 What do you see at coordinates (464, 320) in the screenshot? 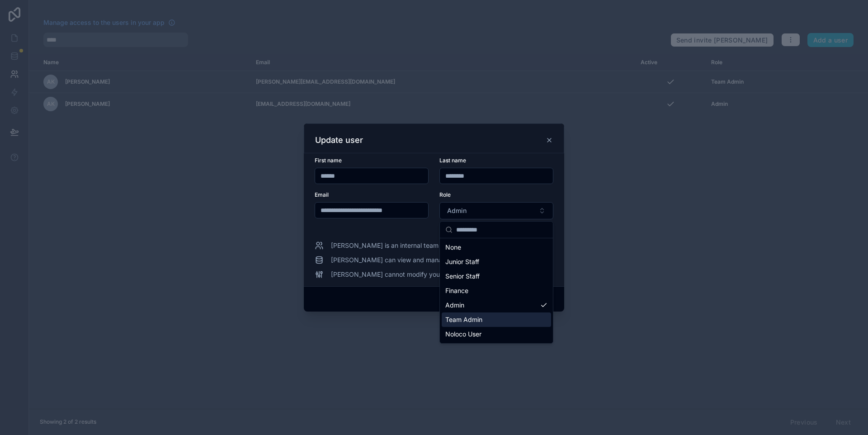
I see `span: Team Admin` at bounding box center [464, 320].